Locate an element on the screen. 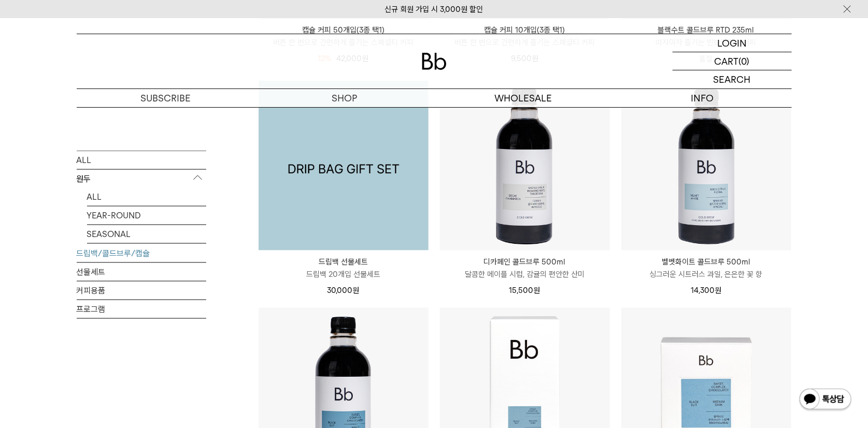  a: SUBSCRIBE is located at coordinates (166, 98).